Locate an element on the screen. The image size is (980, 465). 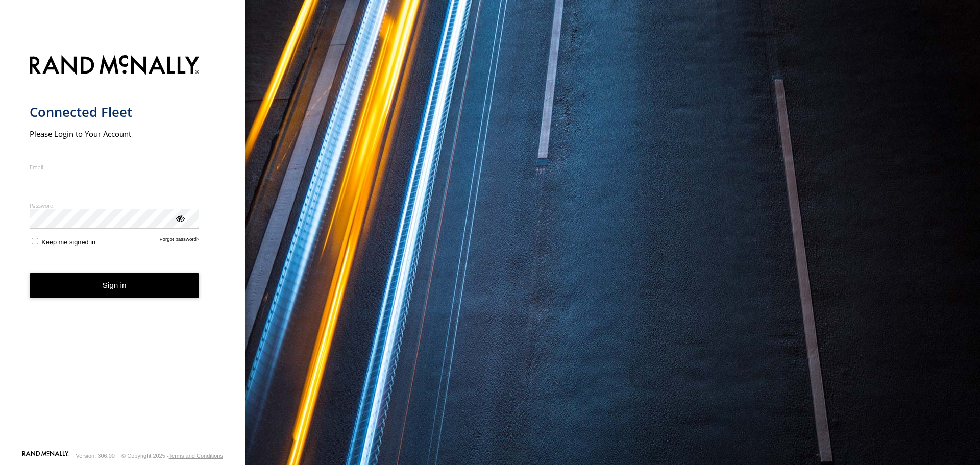
img: Rand McNally is located at coordinates (114, 66).